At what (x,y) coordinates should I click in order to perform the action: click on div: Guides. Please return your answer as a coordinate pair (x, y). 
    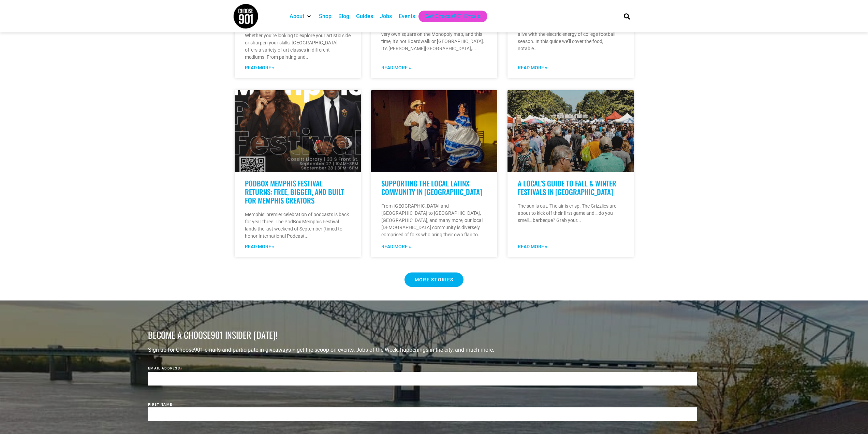
    Looking at the image, I should click on (365, 17).